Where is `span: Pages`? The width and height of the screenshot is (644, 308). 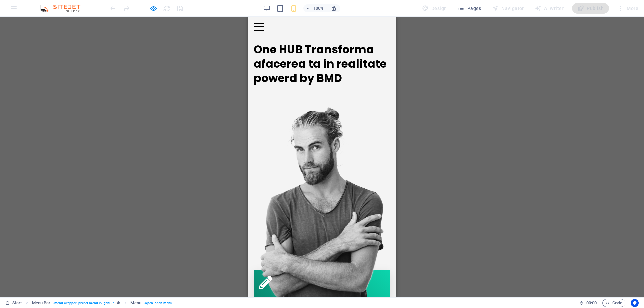
span: Pages is located at coordinates (469, 8).